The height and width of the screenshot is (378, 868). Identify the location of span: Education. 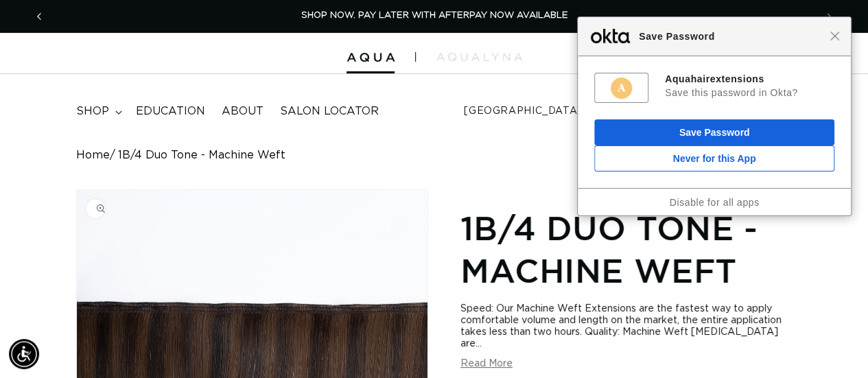
(170, 112).